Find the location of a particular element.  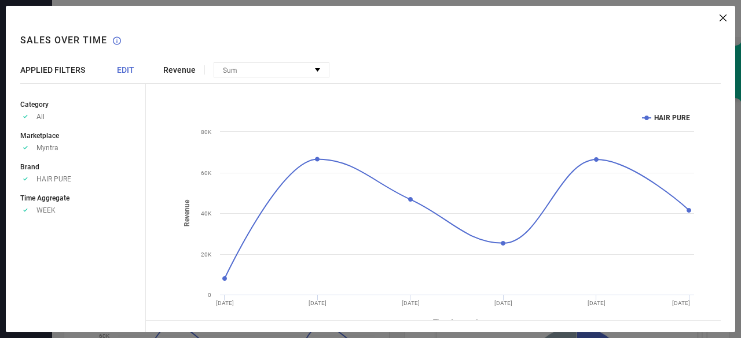

span: Revenue is located at coordinates (179, 70).